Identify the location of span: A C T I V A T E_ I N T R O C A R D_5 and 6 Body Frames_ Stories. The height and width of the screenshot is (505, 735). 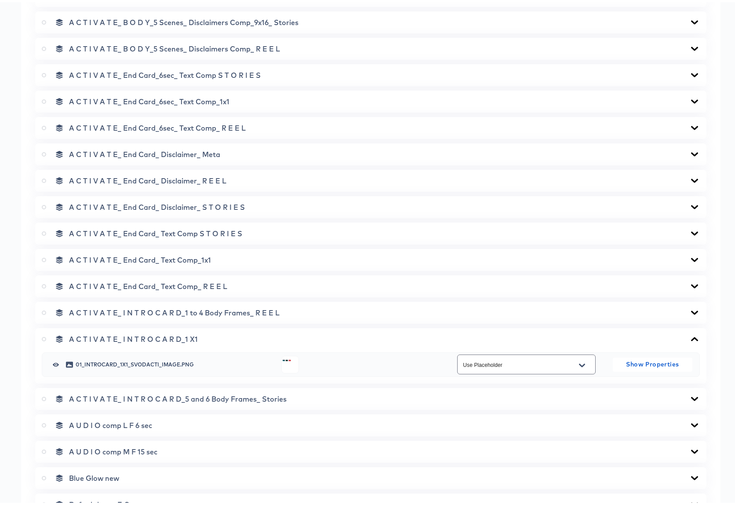
(178, 397).